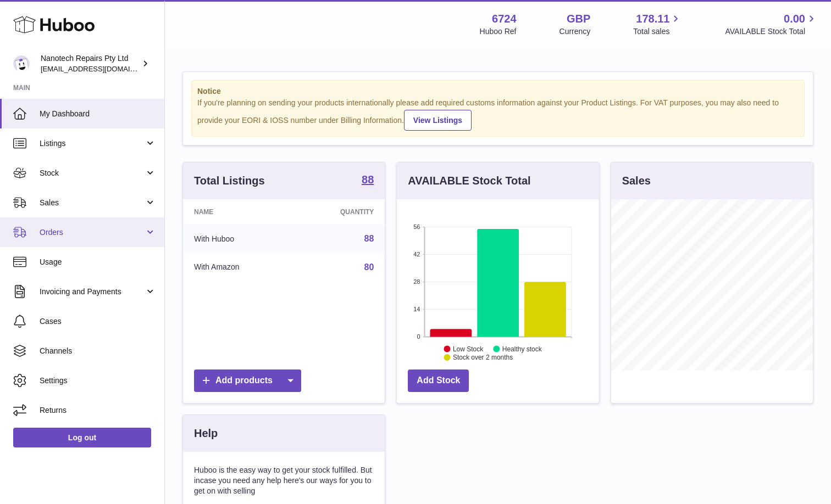 Image resolution: width=831 pixels, height=504 pixels. Describe the element at coordinates (98, 114) in the screenshot. I see `span: My Dashboard` at that location.